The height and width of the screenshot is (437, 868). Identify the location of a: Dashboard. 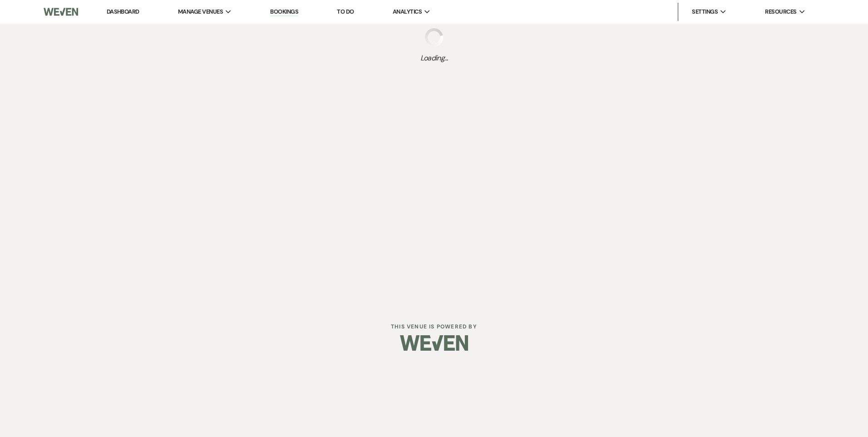
(123, 12).